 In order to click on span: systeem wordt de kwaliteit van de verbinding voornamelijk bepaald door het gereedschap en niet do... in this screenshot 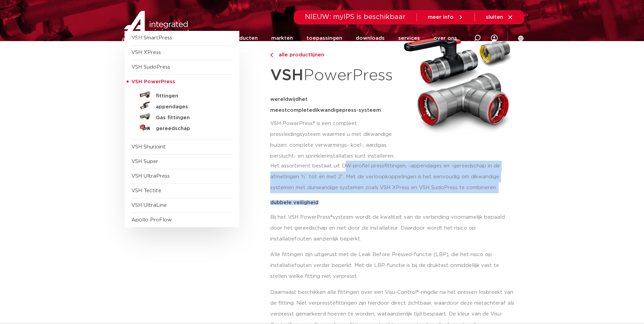, I will do `click(388, 228)`.